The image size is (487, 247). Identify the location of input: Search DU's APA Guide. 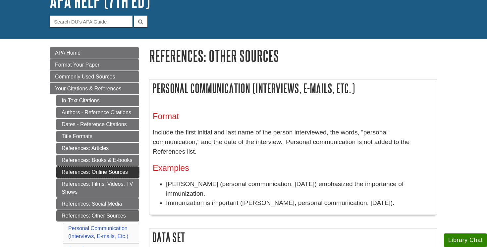
(91, 21).